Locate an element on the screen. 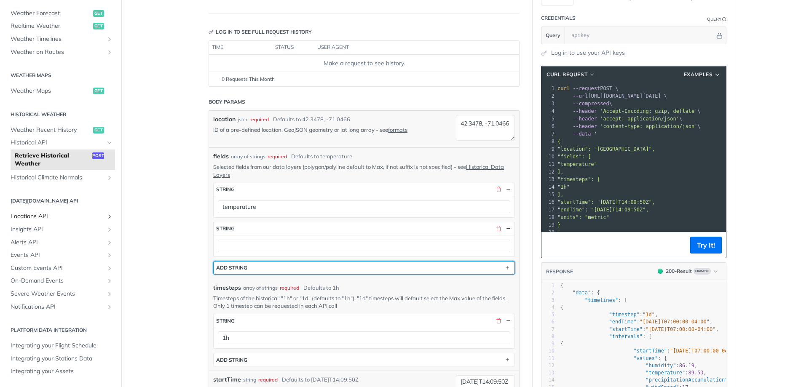 The height and width of the screenshot is (387, 809). span: Weather Maps is located at coordinates (51, 91).